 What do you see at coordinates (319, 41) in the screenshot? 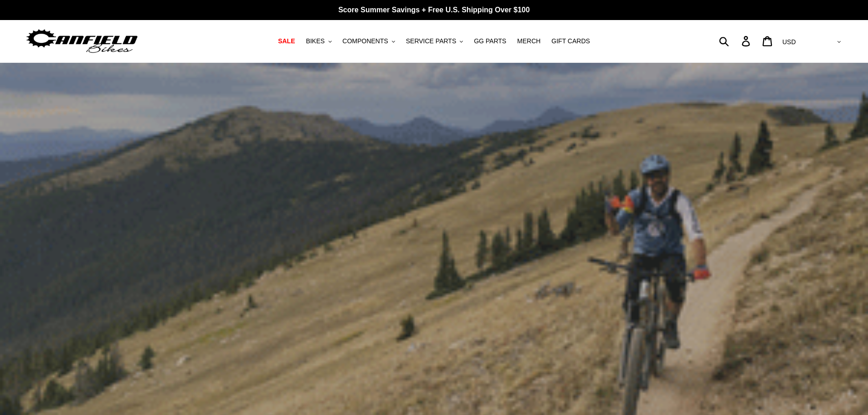
I see `button: BIKES` at bounding box center [319, 41].